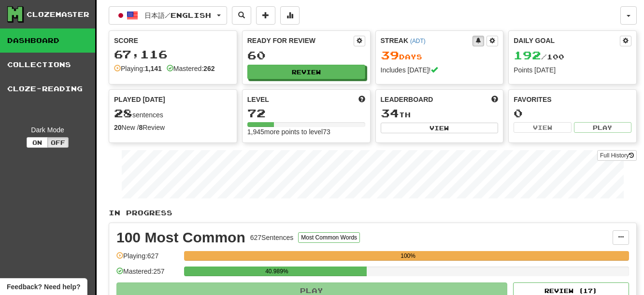 The height and width of the screenshot is (295, 644). What do you see at coordinates (567, 41) in the screenshot?
I see `div: Daily Goal` at bounding box center [567, 41].